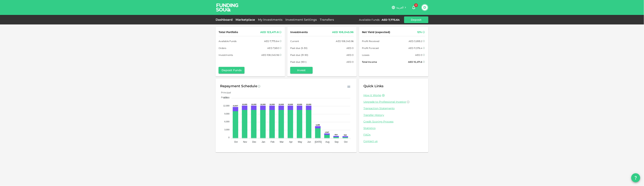 This screenshot has height=186, width=644. What do you see at coordinates (222, 97) in the screenshot?
I see `span: Profit` at bounding box center [222, 97].